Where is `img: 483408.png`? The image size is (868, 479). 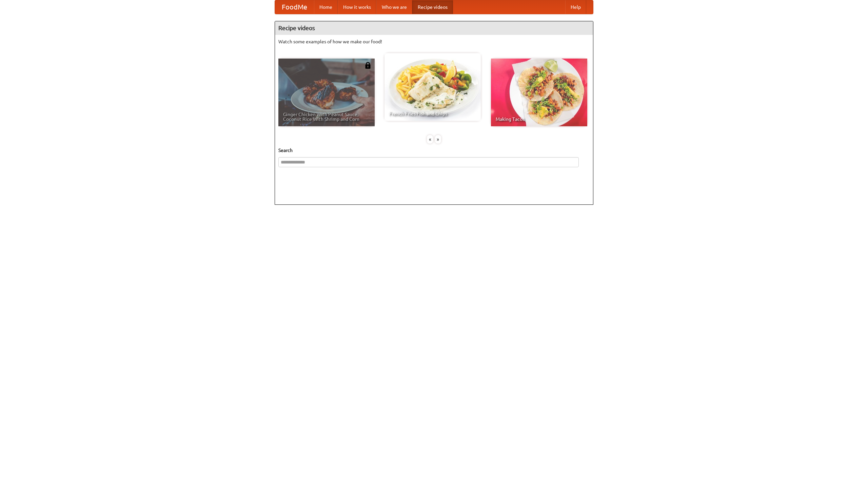
img: 483408.png is located at coordinates (368, 65).